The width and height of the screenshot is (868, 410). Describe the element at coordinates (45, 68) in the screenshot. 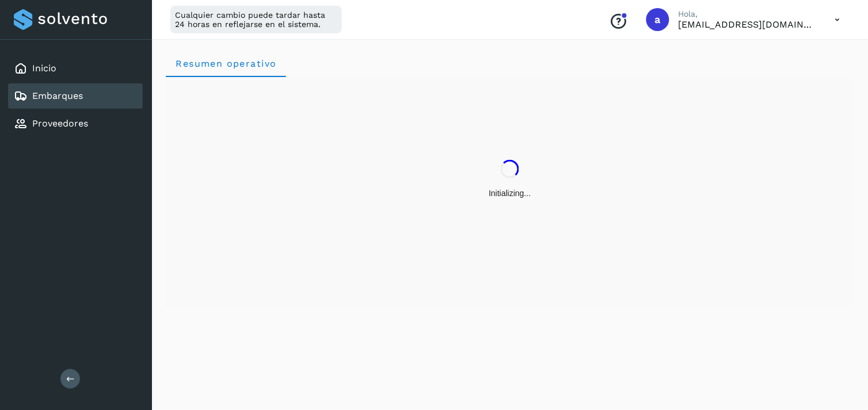

I see `a: Inicio` at that location.